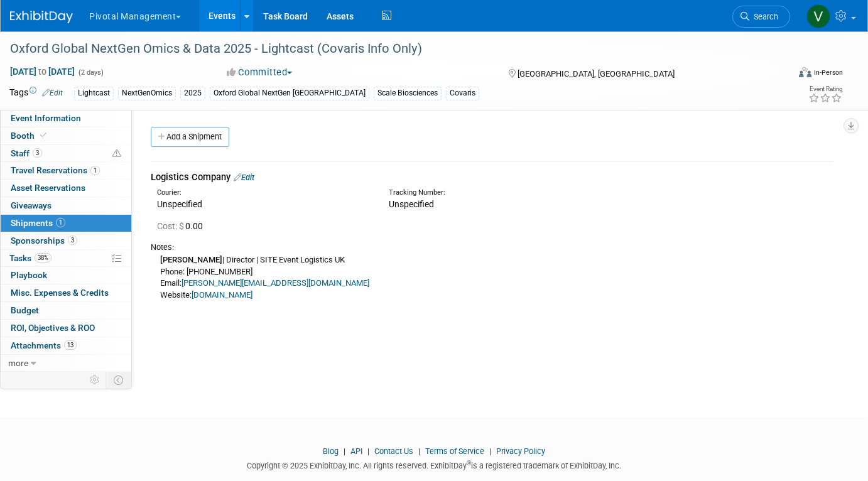 The image size is (868, 481). I want to click on div: Covaris, so click(462, 93).